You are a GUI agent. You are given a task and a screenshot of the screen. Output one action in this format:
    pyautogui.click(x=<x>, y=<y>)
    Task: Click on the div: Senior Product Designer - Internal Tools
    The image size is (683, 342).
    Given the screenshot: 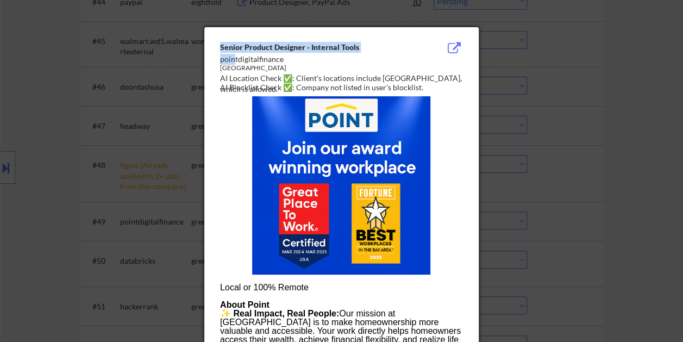 What is the action you would take?
    pyautogui.click(x=314, y=47)
    